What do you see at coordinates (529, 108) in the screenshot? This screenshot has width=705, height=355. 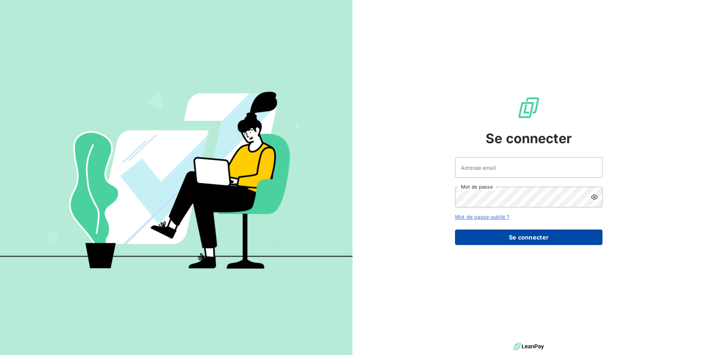 I see `img: Logo LeanPay` at bounding box center [529, 108].